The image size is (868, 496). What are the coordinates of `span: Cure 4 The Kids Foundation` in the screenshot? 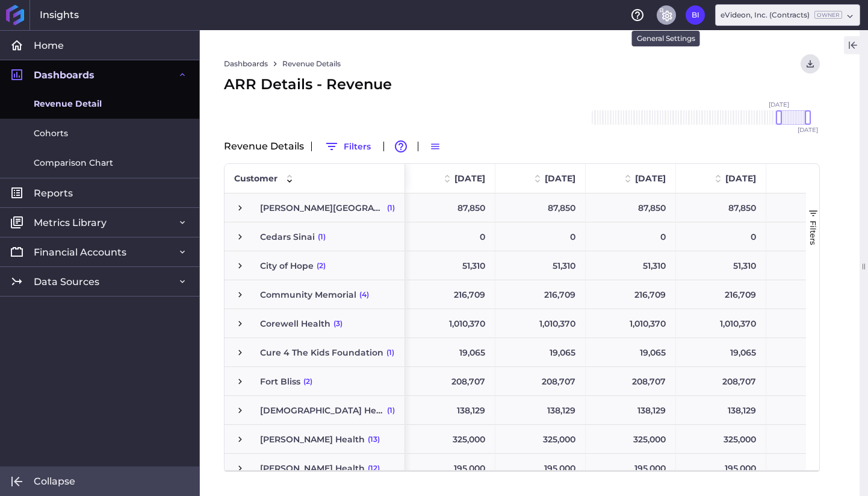 It's located at (321, 352).